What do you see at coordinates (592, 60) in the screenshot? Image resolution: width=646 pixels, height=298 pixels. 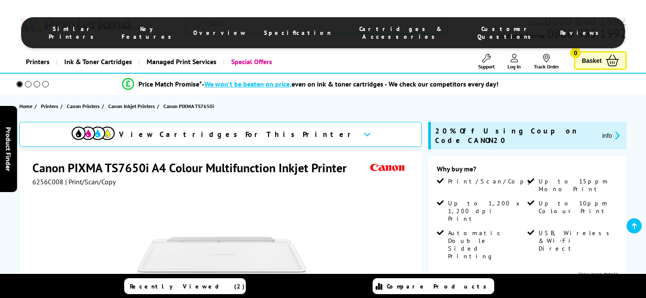 I see `span: Basket` at bounding box center [592, 60].